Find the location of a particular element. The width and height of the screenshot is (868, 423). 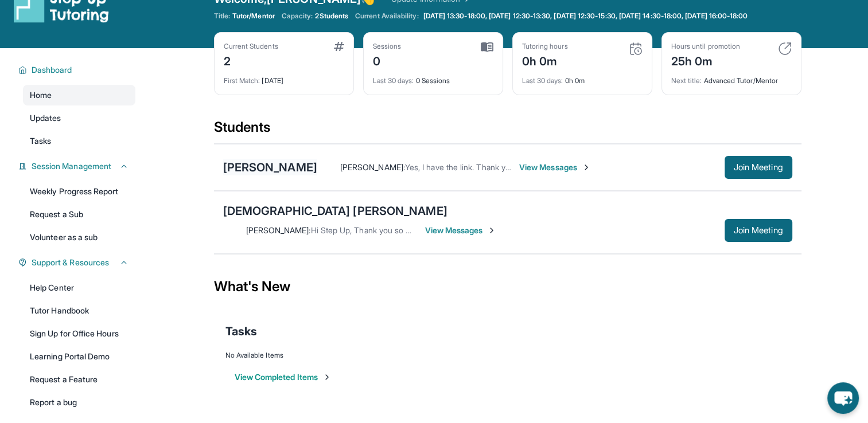

div: Tutoring hours is located at coordinates (545, 47).